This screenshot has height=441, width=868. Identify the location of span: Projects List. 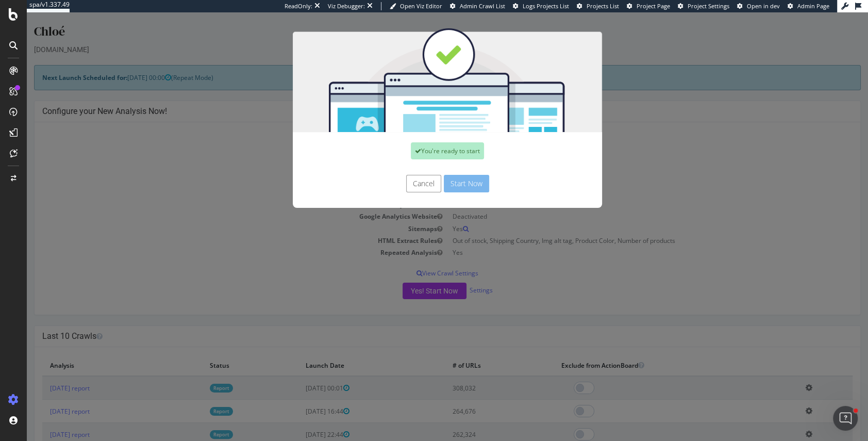
(603, 6).